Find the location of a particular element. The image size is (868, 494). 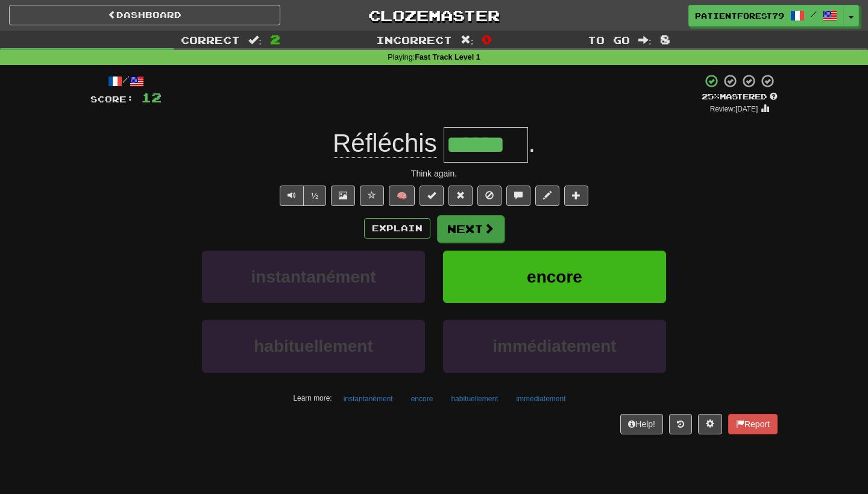

span: immédiatement is located at coordinates (554, 346).